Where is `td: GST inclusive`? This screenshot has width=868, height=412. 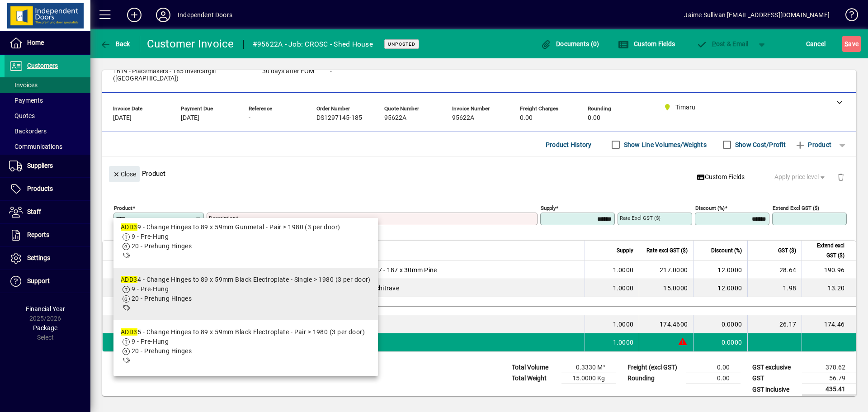
td: GST inclusive is located at coordinates (775, 389).